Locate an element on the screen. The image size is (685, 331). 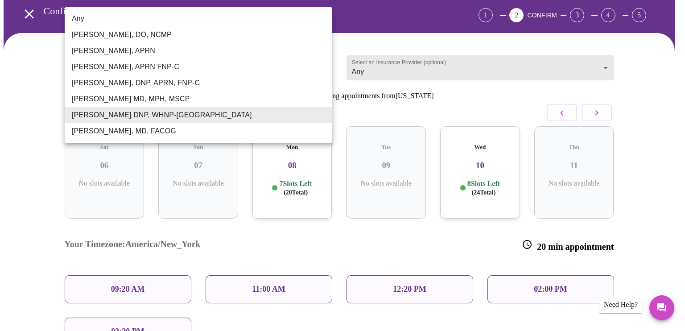
li: Any is located at coordinates (198, 19).